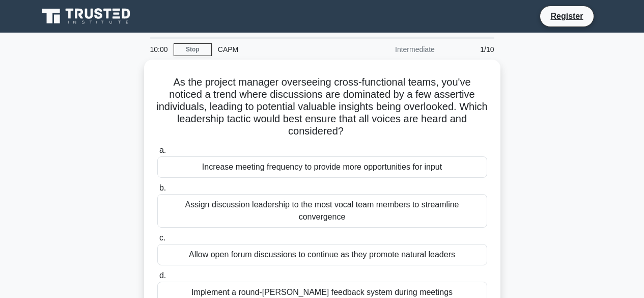  Describe the element at coordinates (396, 50) in the screenshot. I see `div: Intermediate` at that location.